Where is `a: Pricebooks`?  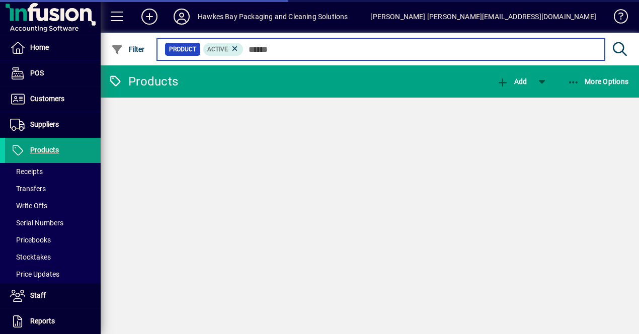 a: Pricebooks is located at coordinates (53, 240).